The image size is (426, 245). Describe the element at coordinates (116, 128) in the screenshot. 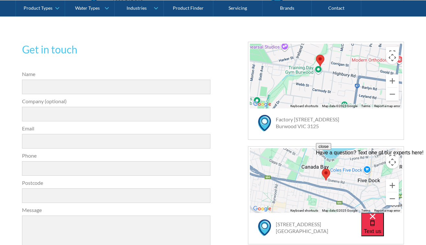

I see `label: Email` at that location.